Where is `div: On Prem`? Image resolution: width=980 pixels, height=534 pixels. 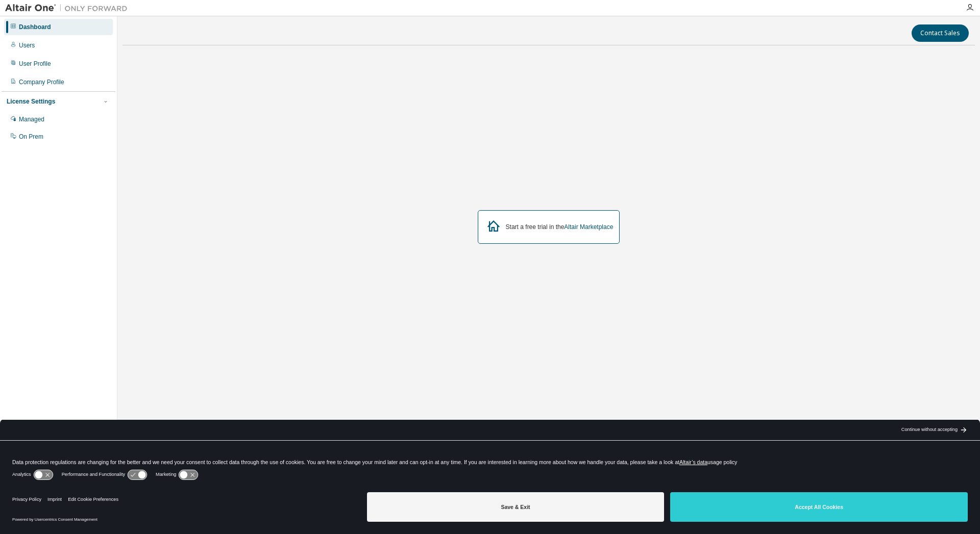
div: On Prem is located at coordinates (31, 136).